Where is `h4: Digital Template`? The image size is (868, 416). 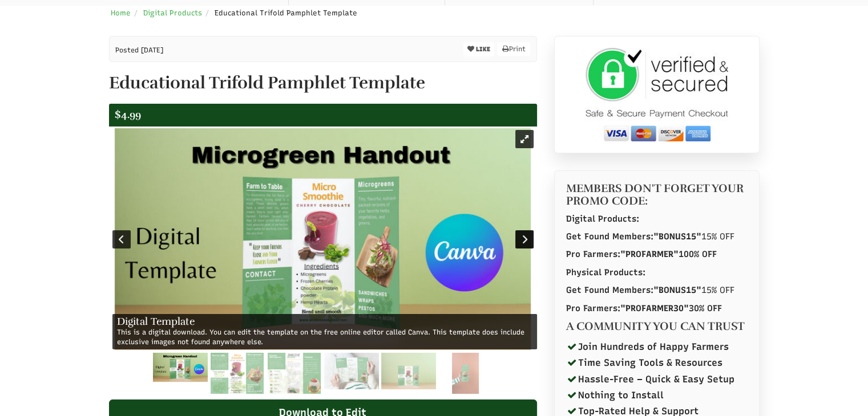
h4: Digital Template is located at coordinates (325, 322).